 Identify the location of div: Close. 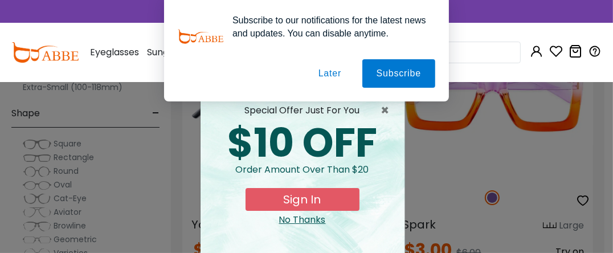
(303, 220).